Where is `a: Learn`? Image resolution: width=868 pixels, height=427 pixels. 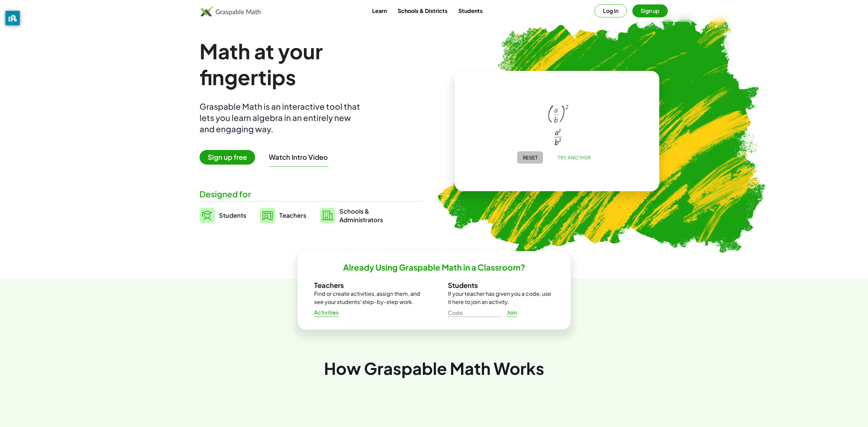 a: Learn is located at coordinates (379, 11).